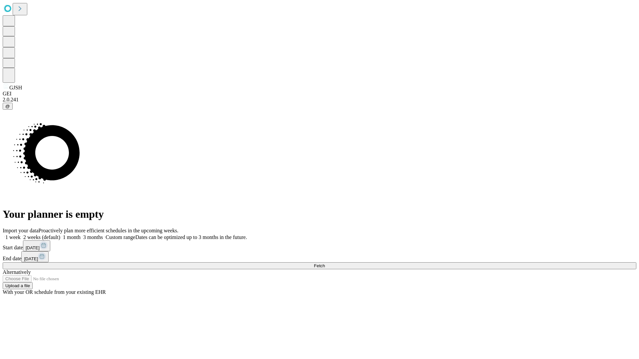 This screenshot has width=639, height=359. Describe the element at coordinates (54, 292) in the screenshot. I see `span: With your OR schedule from your existing EHR` at that location.